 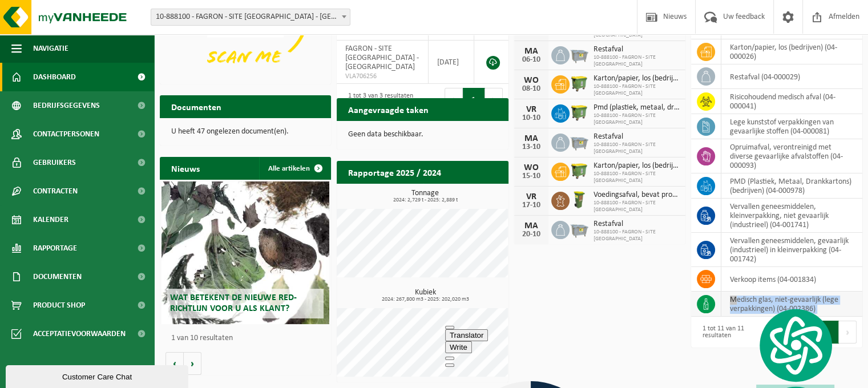 What do you see at coordinates (636, 108) in the screenshot?
I see `span: Pmd (plastiek, metaal, drankkartons) (bedrijven)` at bounding box center [636, 108].